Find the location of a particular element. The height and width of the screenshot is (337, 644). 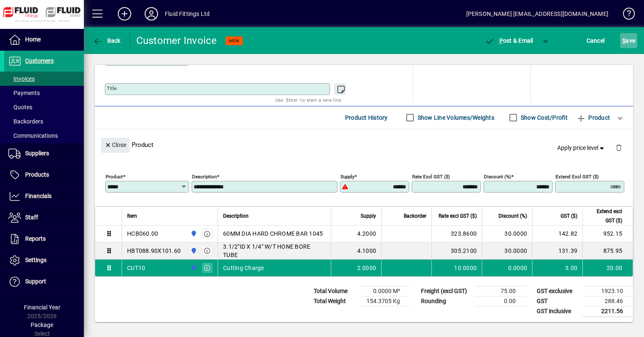

td: Rounding is located at coordinates (446, 301).